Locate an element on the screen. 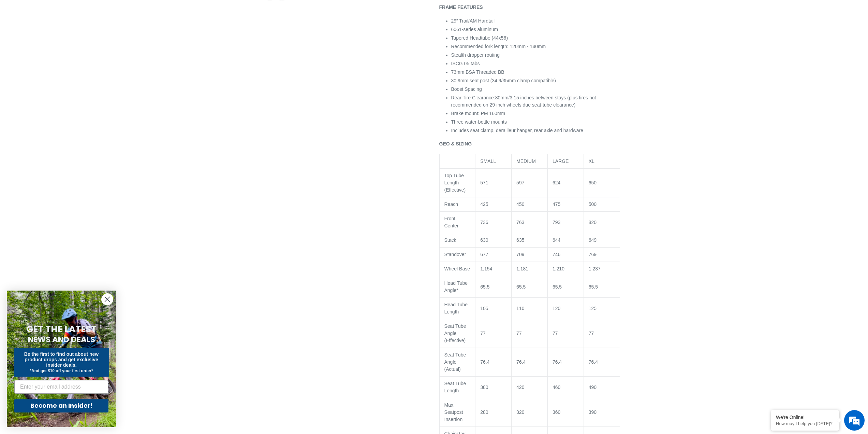 This screenshot has height=434, width=868. span: 30.9mm seat post (34.9/35mm clamp compatible) is located at coordinates (503, 81).